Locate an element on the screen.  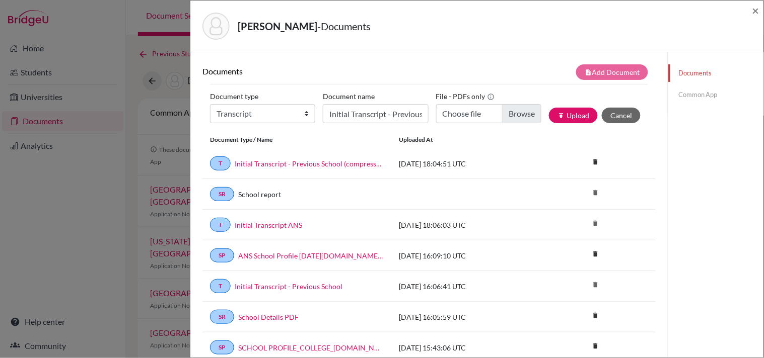
label: Document name is located at coordinates (348, 96).